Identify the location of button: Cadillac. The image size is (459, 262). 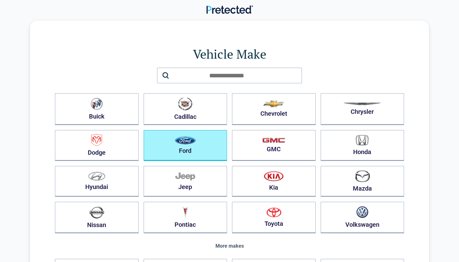
(186, 109).